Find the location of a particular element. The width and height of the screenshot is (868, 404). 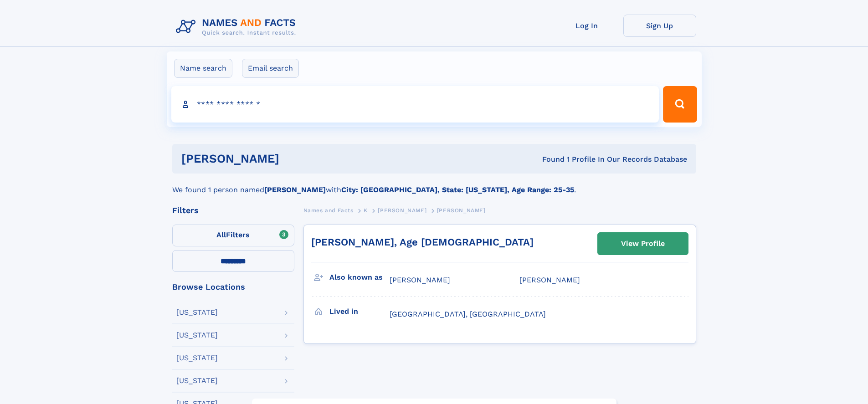

span: K is located at coordinates (366, 210).